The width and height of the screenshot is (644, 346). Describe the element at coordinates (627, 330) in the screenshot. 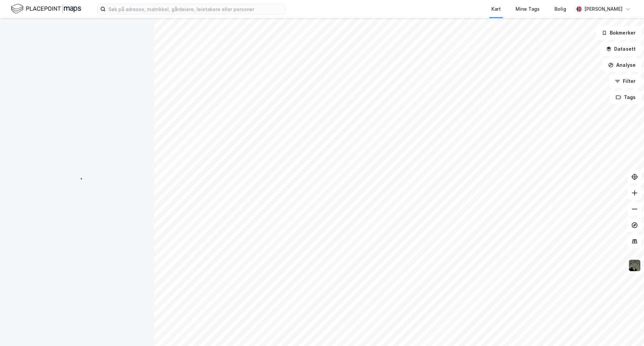

I see `div: Chat Widget` at that location.